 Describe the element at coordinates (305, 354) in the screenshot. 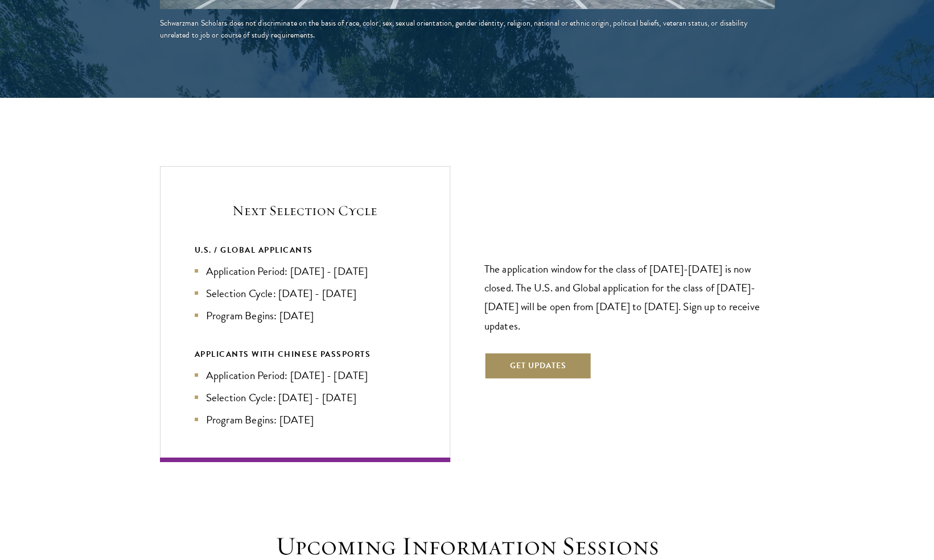

I see `div: APPLICANTS WITH CHINESE PASSPORTS` at that location.